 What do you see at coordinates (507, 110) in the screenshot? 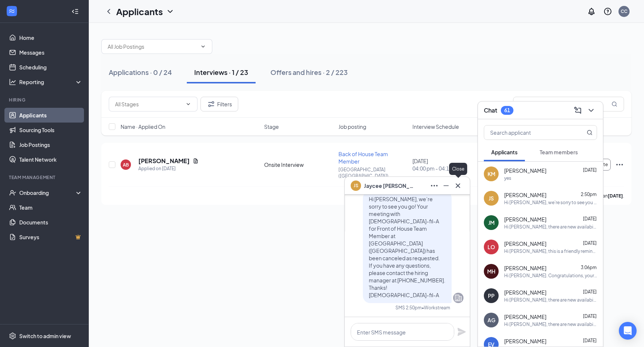
I see `div: 61` at bounding box center [507, 110].